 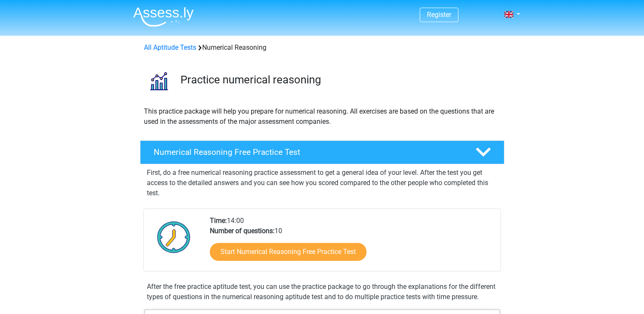 I want to click on h3: Practice numerical reasoning, so click(x=339, y=79).